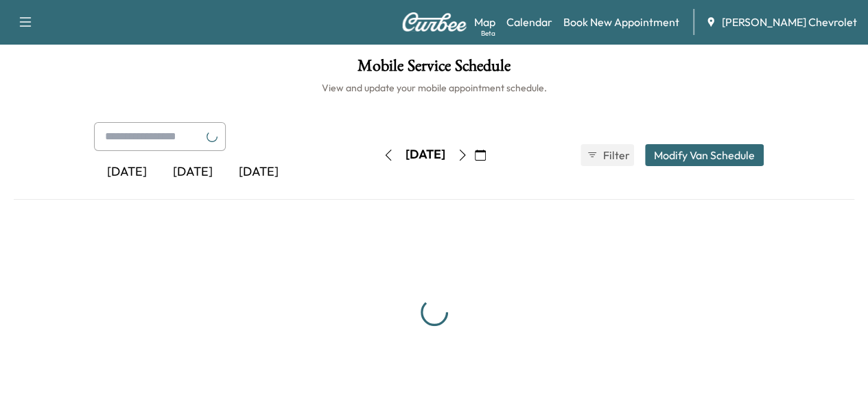 The width and height of the screenshot is (868, 407). I want to click on h1: Mobile Service Schedule, so click(434, 69).